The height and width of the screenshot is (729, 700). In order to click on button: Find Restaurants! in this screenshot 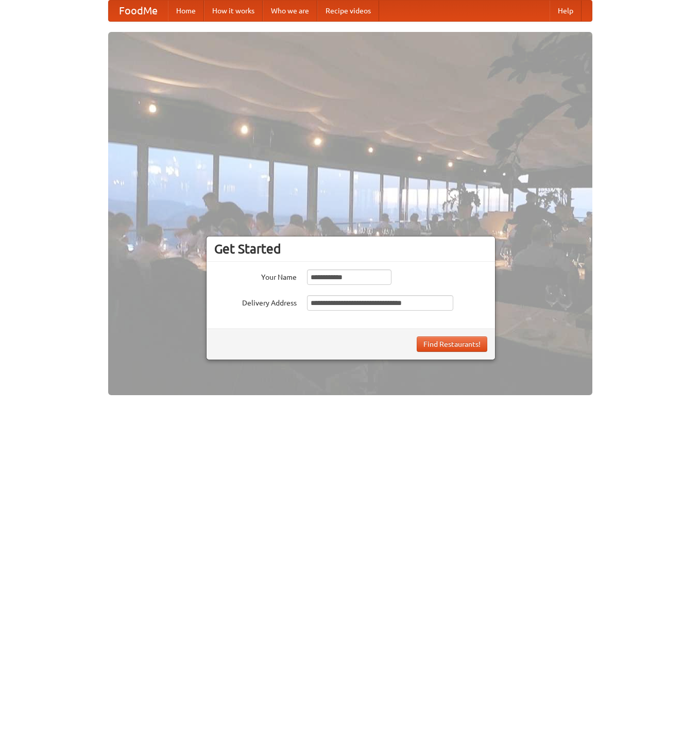, I will do `click(451, 344)`.